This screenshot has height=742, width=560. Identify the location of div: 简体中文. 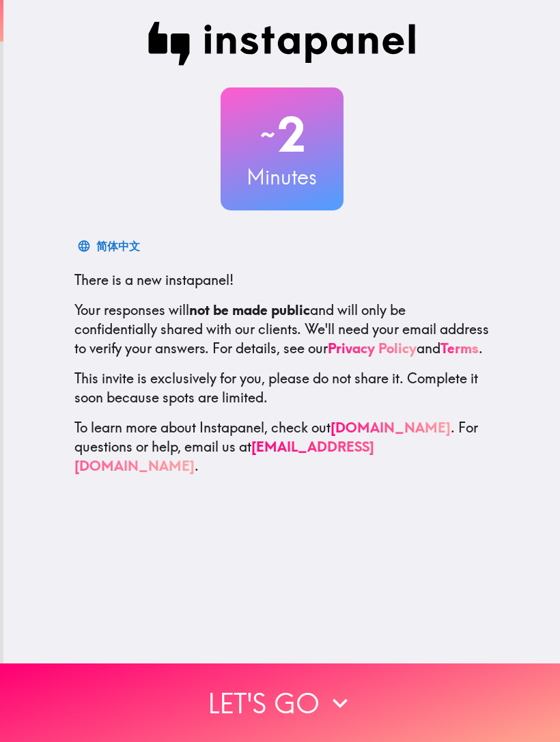
(118, 246).